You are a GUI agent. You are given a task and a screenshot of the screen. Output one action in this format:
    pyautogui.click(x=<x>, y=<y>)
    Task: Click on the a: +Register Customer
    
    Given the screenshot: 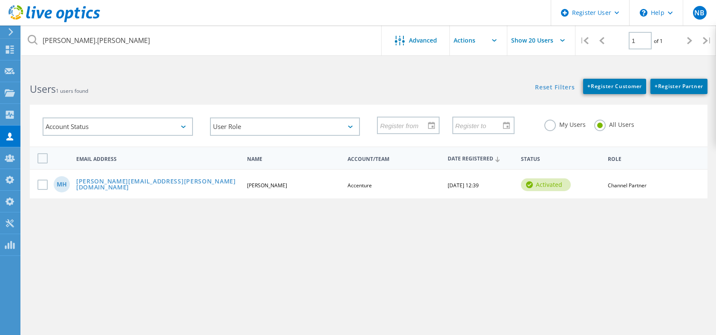 What is the action you would take?
    pyautogui.click(x=615, y=87)
    